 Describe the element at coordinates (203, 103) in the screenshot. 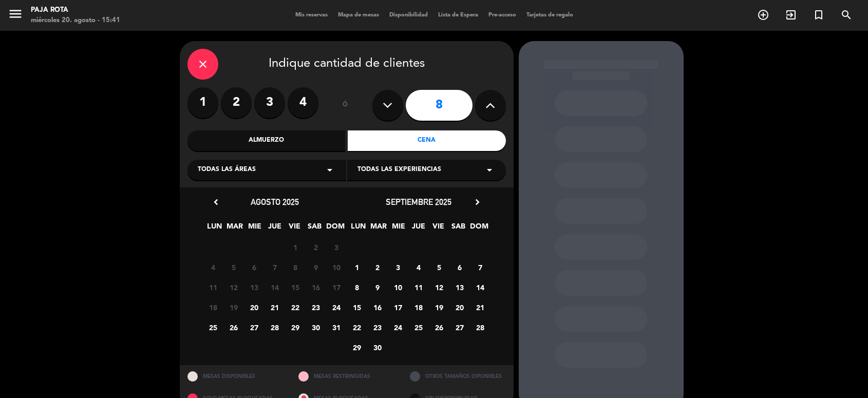

I see `label: 1` at that location.